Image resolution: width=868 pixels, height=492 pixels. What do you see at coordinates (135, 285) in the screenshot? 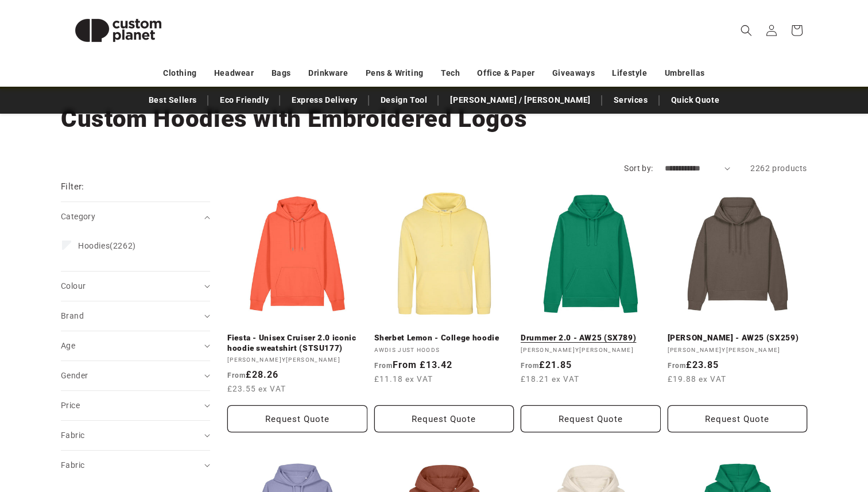
I see `summary: Colour (0 selected)` at bounding box center [135, 285].